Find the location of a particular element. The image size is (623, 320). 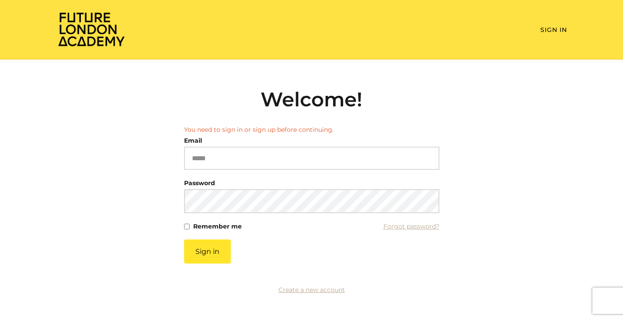

a: Forgot password? is located at coordinates (411, 226).